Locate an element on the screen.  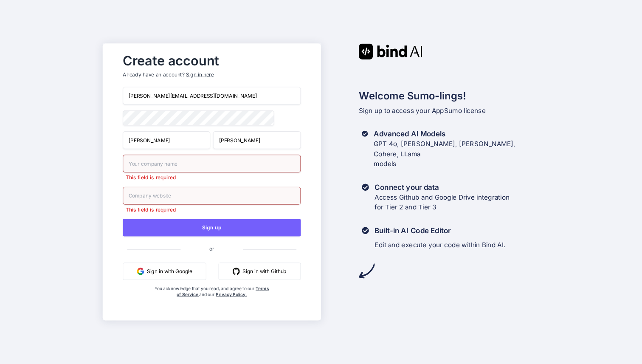
div: You acknowledge that you read, and agree to our and our is located at coordinates (211, 301).